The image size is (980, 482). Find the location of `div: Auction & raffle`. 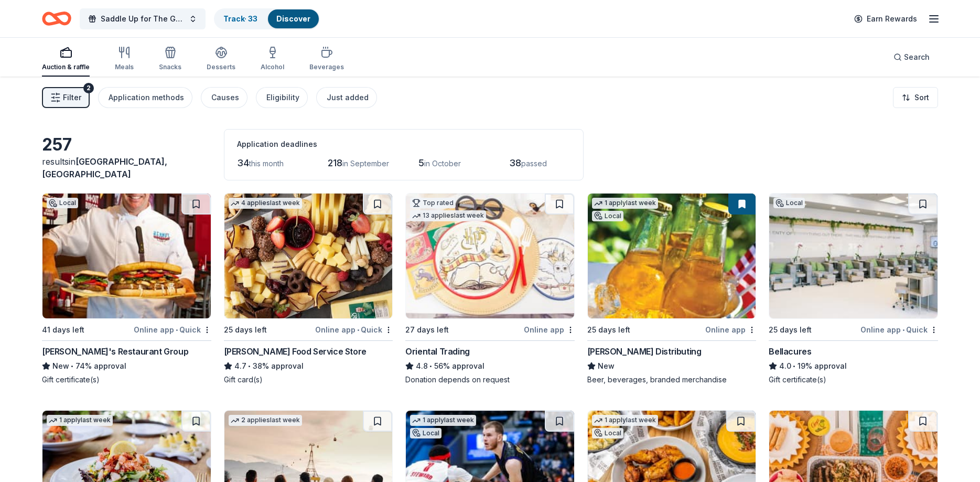

div: Auction & raffle is located at coordinates (66, 67).